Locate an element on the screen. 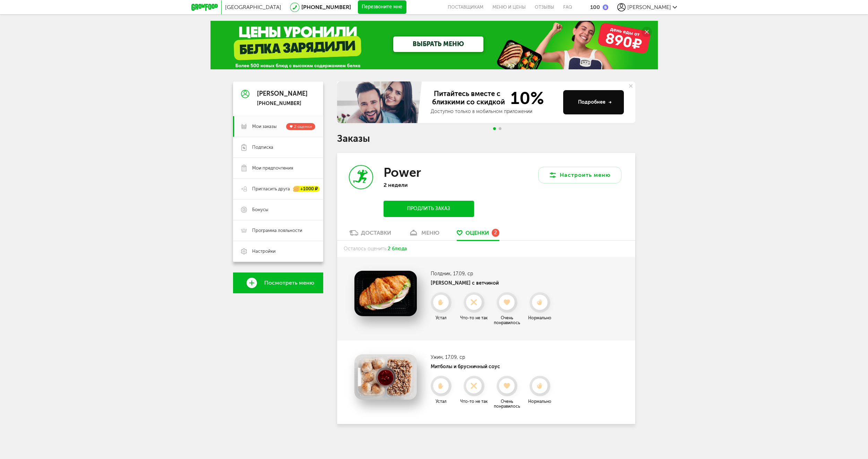  span: Go to slide 1 is located at coordinates (494, 129).